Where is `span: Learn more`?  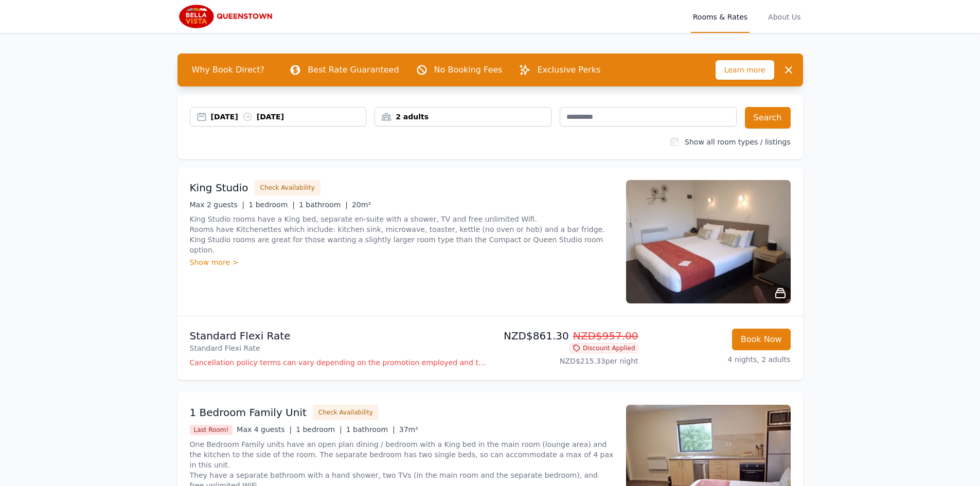 span: Learn more is located at coordinates (745, 70).